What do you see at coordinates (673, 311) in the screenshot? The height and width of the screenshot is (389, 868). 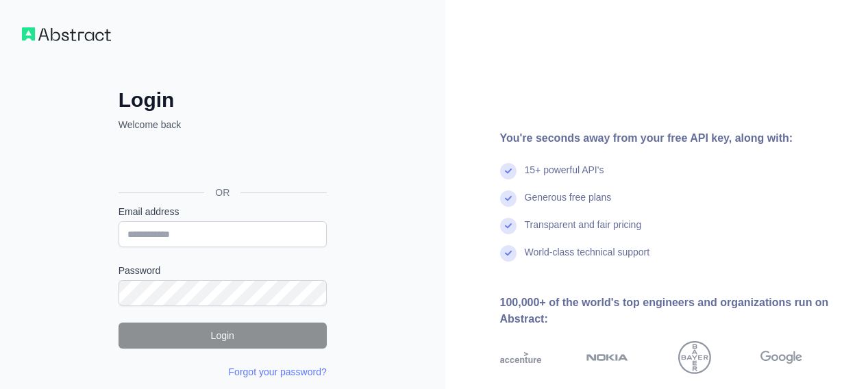 I see `div: 100,000+ of the world's top engineers and organizations run on Abstract:` at bounding box center [673, 311].